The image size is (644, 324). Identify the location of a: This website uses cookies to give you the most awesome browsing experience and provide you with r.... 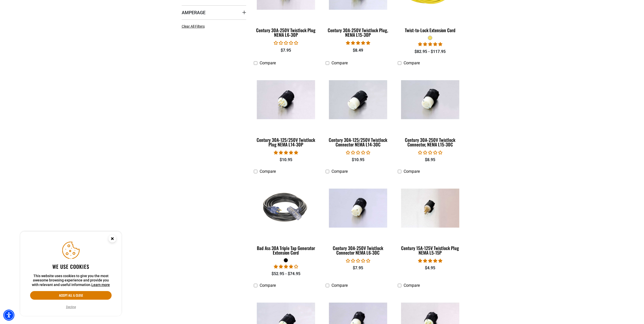
(100, 285).